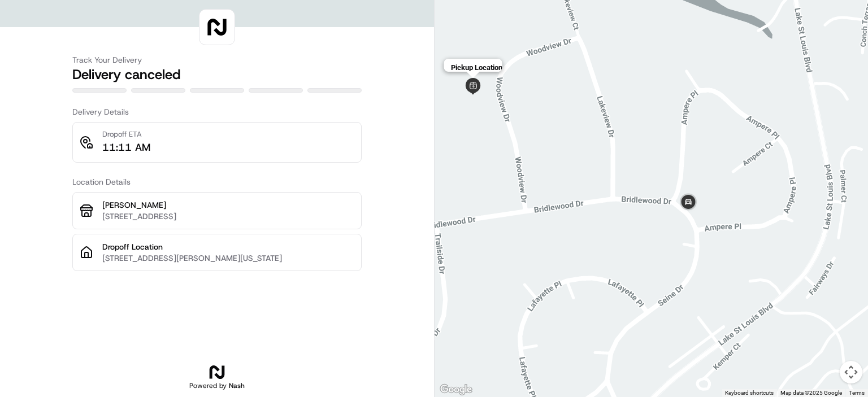  I want to click on span: Nash, so click(237, 386).